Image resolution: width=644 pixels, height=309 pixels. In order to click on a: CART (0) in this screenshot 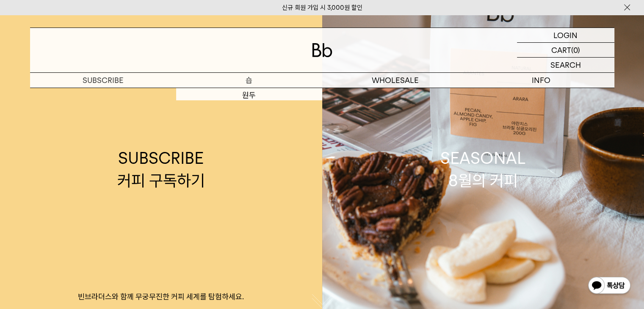, I will do `click(565, 50)`.